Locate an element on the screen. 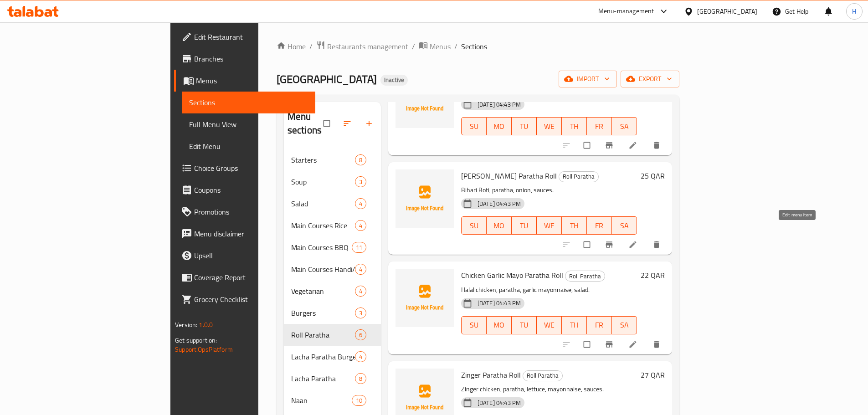 The image size is (868, 415). a: Support.OpsPlatform is located at coordinates (204, 350).